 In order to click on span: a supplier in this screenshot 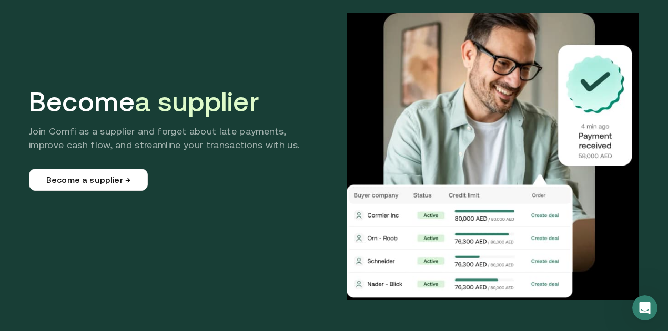, I will do `click(197, 101)`.